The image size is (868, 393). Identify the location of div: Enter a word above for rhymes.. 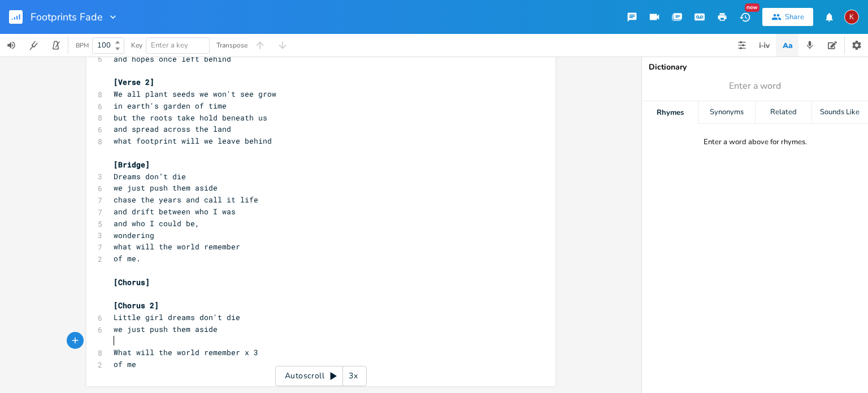
(755, 142).